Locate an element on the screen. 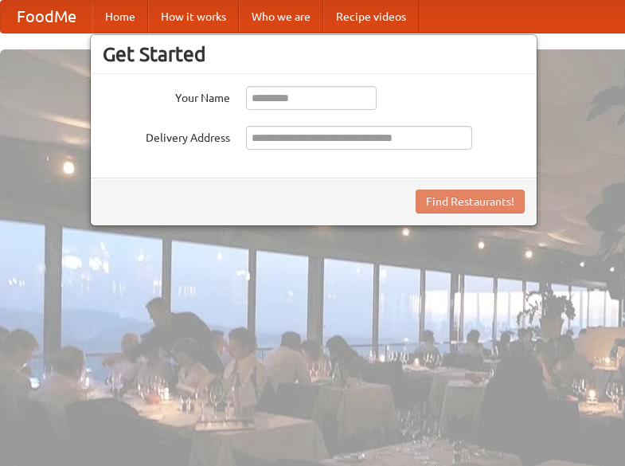  a: Recipe videos is located at coordinates (371, 17).